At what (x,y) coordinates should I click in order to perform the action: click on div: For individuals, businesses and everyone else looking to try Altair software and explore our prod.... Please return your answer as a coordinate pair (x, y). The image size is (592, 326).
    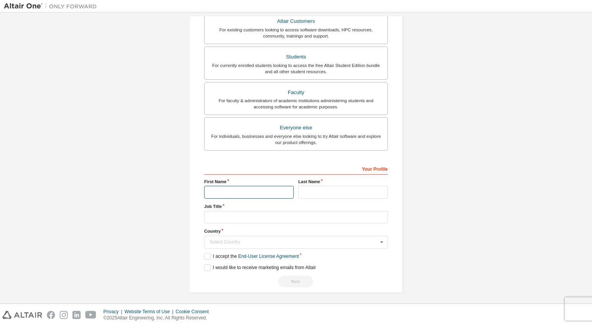
    Looking at the image, I should click on (296, 140).